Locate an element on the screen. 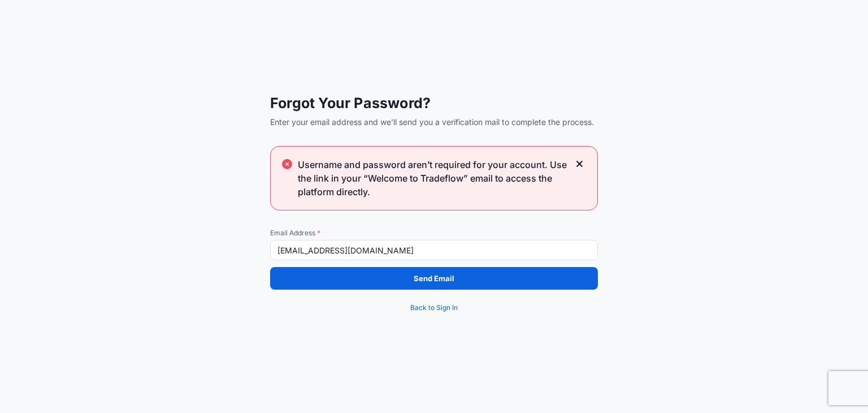  a: Back to Sign In is located at coordinates (434, 307).